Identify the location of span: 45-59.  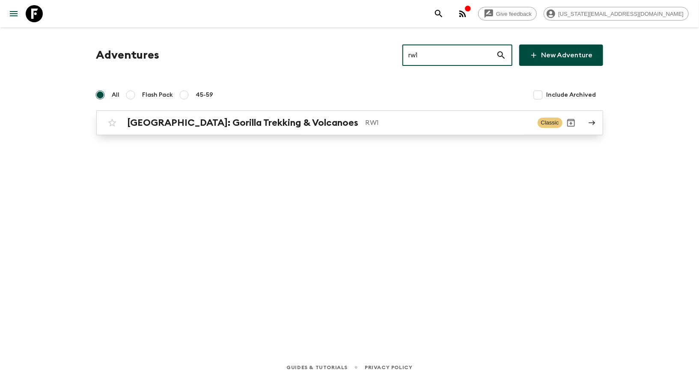
(205, 95).